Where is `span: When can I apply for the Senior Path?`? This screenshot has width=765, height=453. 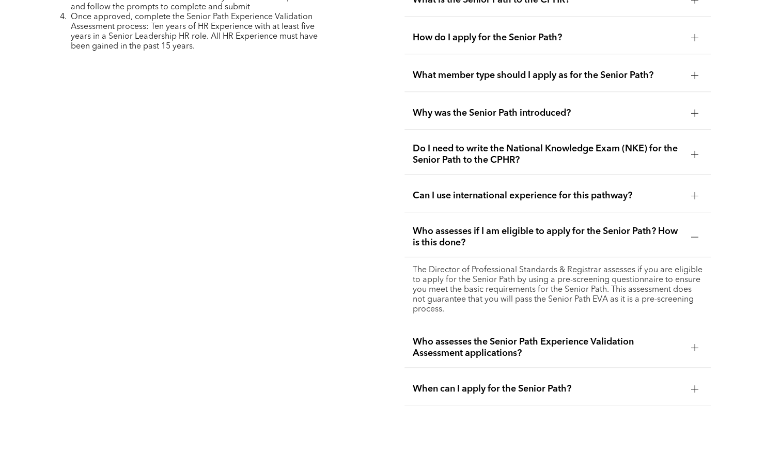 span: When can I apply for the Senior Path? is located at coordinates (548, 389).